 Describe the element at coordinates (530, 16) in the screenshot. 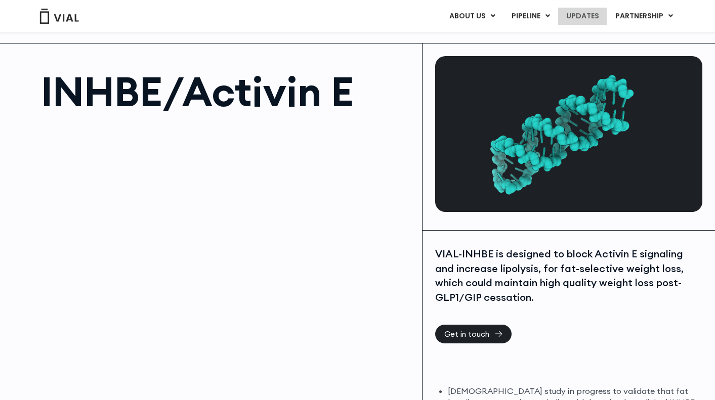

I see `a: PIPELINEMenu Toggle` at that location.